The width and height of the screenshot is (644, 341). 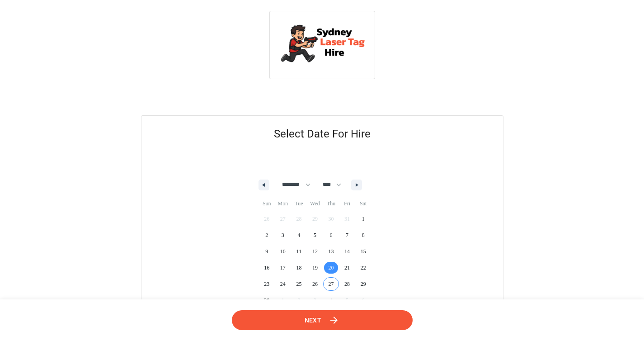 What do you see at coordinates (266, 300) in the screenshot?
I see `button: 30` at bounding box center [266, 300].